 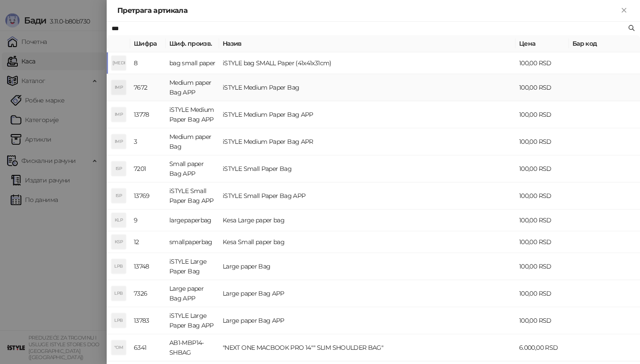 What do you see at coordinates (148, 169) in the screenshot?
I see `td: 7201` at bounding box center [148, 169].